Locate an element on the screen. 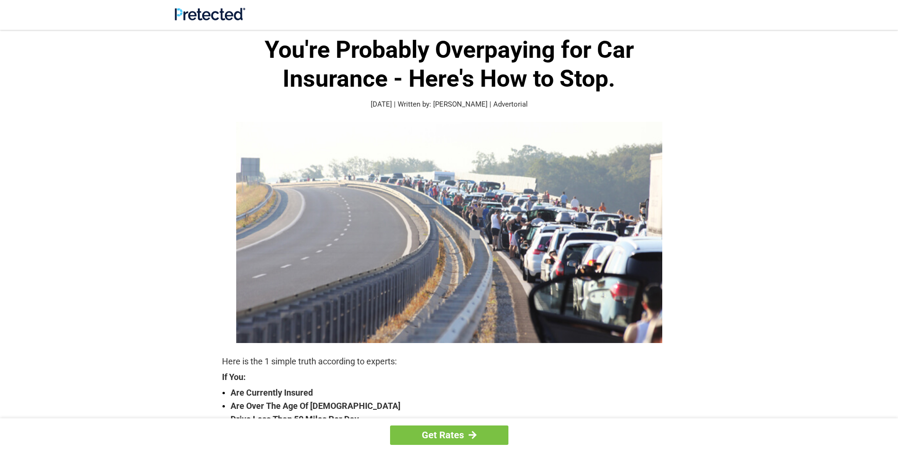  a: Site Logo is located at coordinates (210, 18).